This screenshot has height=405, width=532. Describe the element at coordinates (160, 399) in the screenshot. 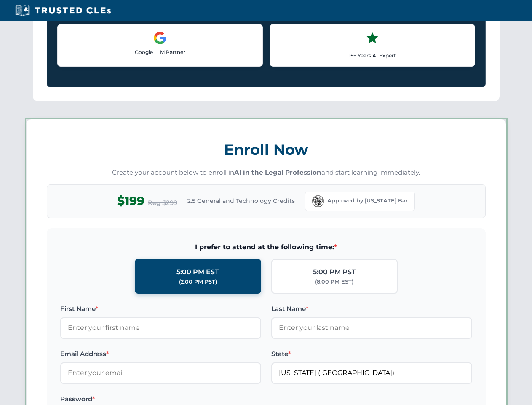

I see `label: Password` at that location.